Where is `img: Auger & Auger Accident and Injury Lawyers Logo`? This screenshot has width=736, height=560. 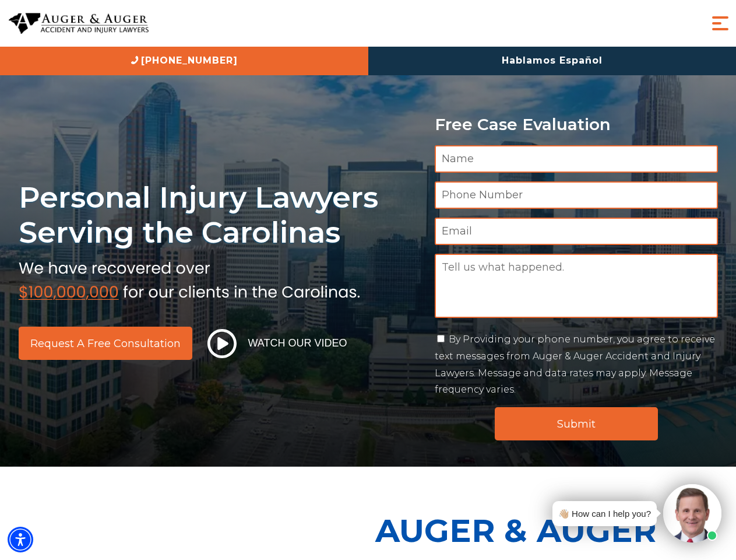 img: Auger & Auger Accident and Injury Lawyers Logo is located at coordinates (79, 23).